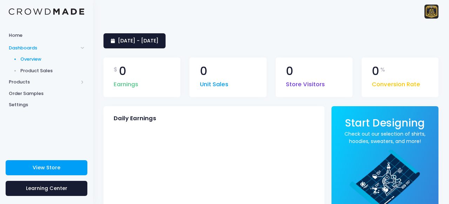 Image resolution: width=449 pixels, height=204 pixels. I want to click on span: Daily Earnings, so click(135, 118).